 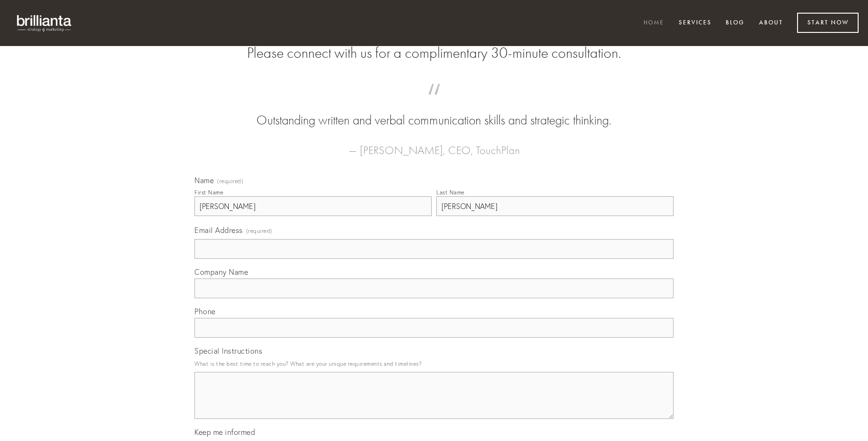 What do you see at coordinates (434, 112) in the screenshot?
I see `blockquote: Outstanding written and verbal communication skills and strategic thinking.` at bounding box center [434, 112].